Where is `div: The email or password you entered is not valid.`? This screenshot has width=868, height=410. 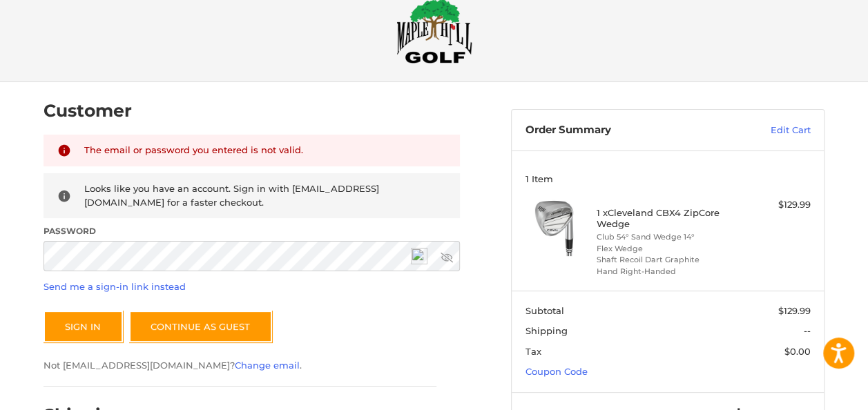
div: The email or password you entered is not valid. is located at coordinates (265, 151).